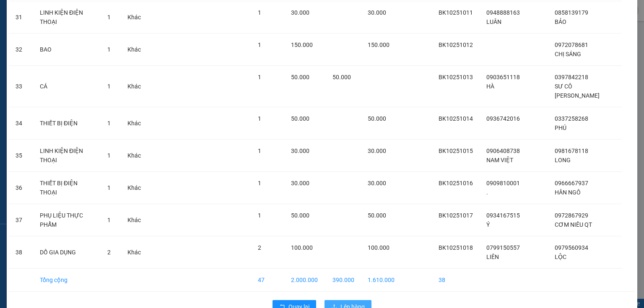  Describe the element at coordinates (21, 156) in the screenshot. I see `td: 35` at that location.